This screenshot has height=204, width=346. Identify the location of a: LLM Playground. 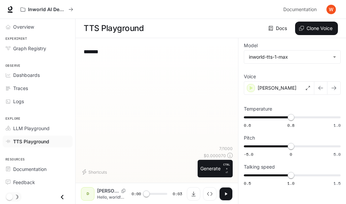
(37, 128).